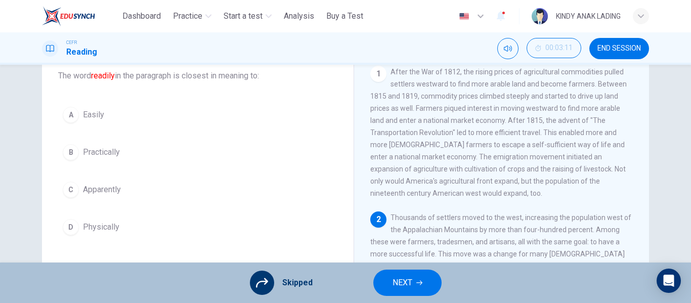 The width and height of the screenshot is (691, 303). Describe the element at coordinates (299, 16) in the screenshot. I see `a: Analysis` at that location.